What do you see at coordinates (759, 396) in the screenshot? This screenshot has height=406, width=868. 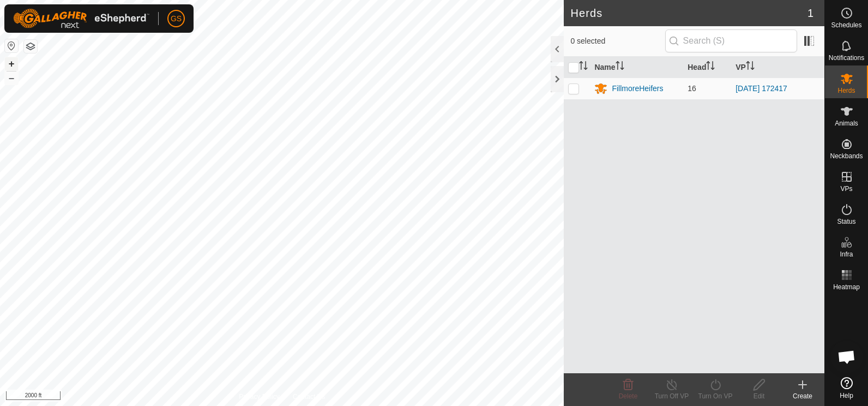 I see `div: Edit` at bounding box center [759, 396].